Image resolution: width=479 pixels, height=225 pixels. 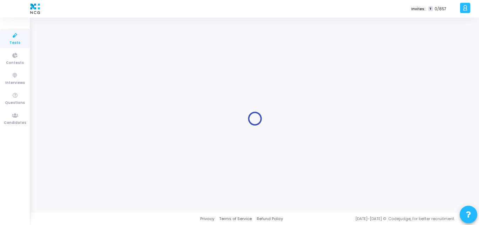 What do you see at coordinates (15, 43) in the screenshot?
I see `span: Tests` at bounding box center [15, 43].